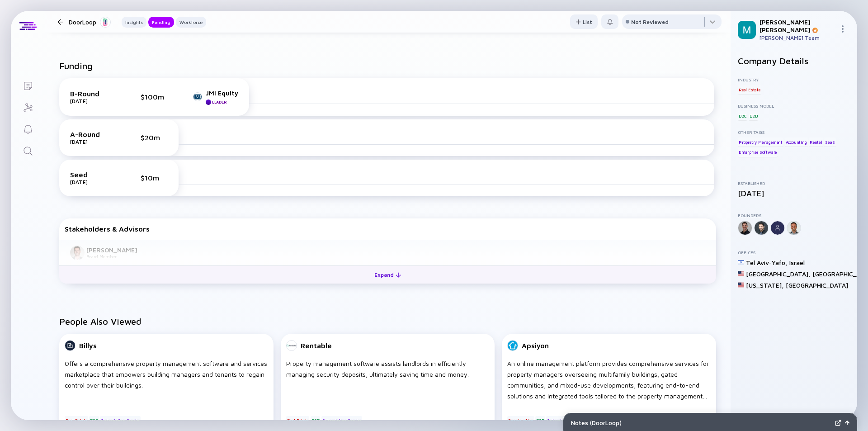 The height and width of the screenshot is (431, 868). I want to click on div: Founders, so click(794, 215).